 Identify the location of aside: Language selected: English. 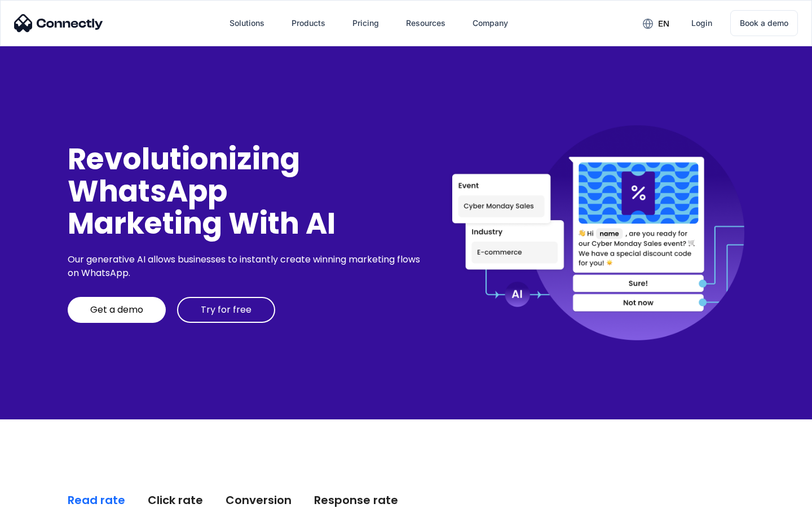
(39, 496).